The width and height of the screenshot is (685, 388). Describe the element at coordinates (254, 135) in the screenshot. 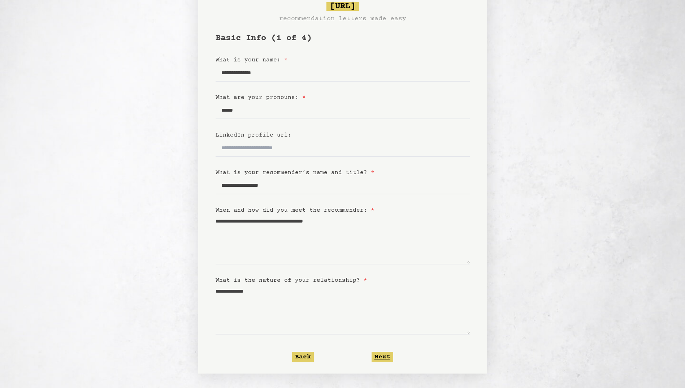

I see `label: LinkedIn profile url:` at that location.